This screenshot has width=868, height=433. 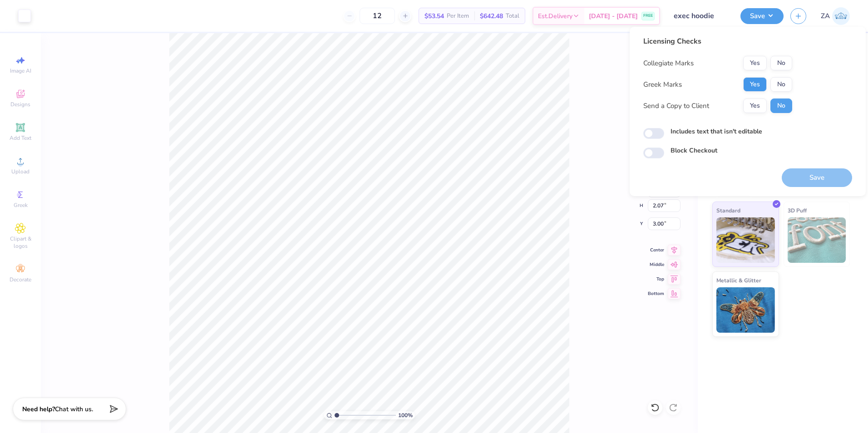 What do you see at coordinates (728, 210) in the screenshot?
I see `span: Standard` at bounding box center [728, 210].